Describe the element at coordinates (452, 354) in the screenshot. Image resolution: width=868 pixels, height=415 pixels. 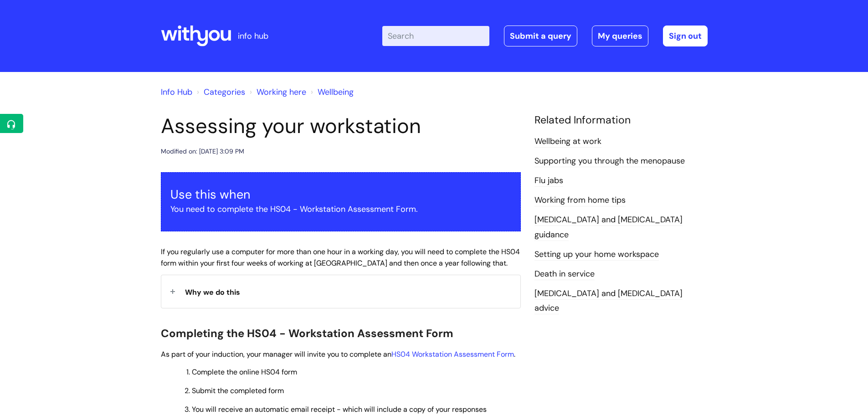
I see `a: HS04 Workstation Assessment Form` at that location.